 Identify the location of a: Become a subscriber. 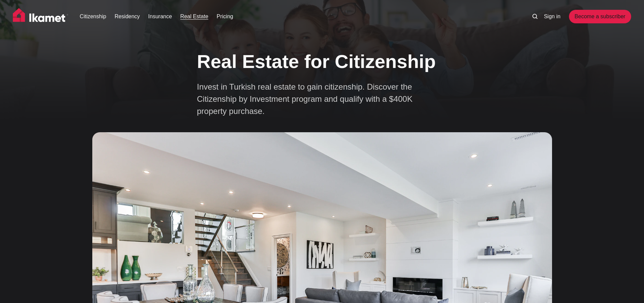
(600, 16).